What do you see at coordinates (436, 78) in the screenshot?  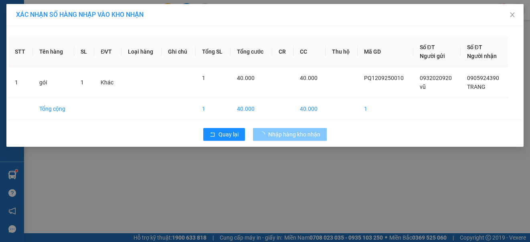 I see `span: 0932020920` at bounding box center [436, 78].